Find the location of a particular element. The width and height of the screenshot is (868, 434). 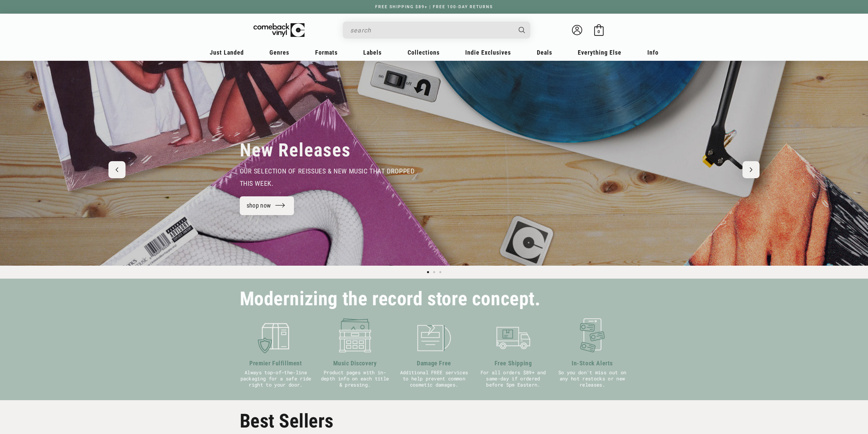

span: our selection of reissues & new music that dropped this week. is located at coordinates (327, 177).